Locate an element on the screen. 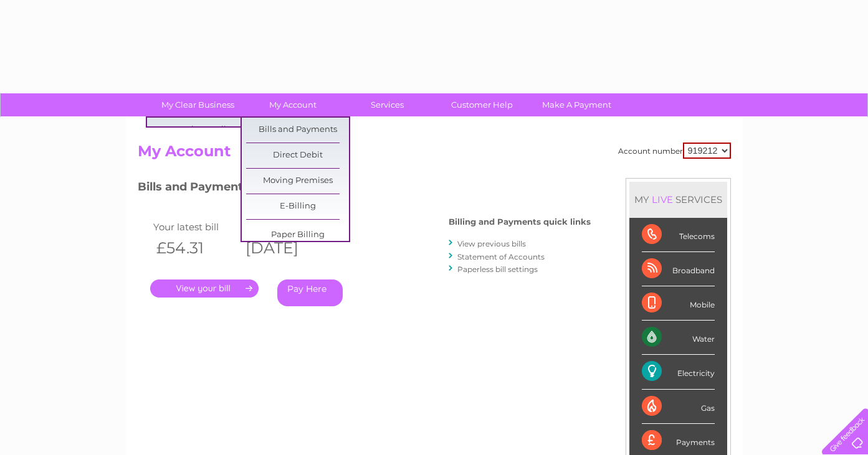 Image resolution: width=868 pixels, height=455 pixels. div: Electricity is located at coordinates (678, 372).